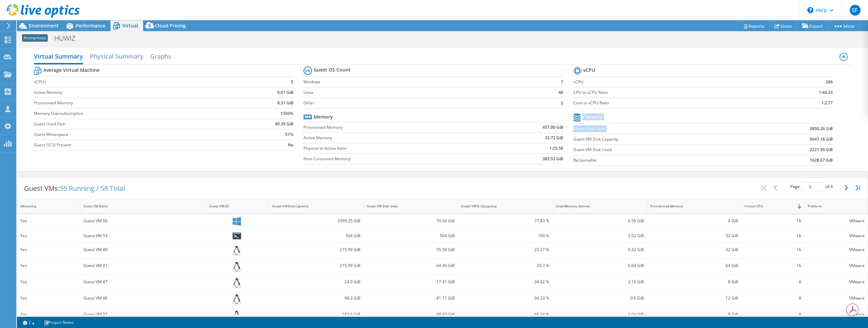 The image size is (868, 328). I want to click on label: Other, so click(421, 103).